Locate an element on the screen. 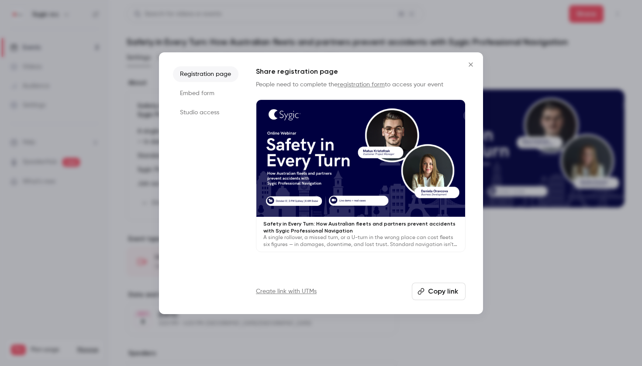 The image size is (642, 366). p: A single rollover, a missed turn, or a U-turn in the wrong place can cost fleets six figures — in... is located at coordinates (361, 241).